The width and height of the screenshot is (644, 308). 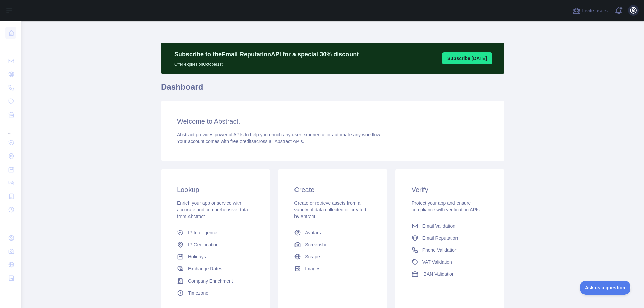 I want to click on a: Company Enrichment, so click(x=215, y=281).